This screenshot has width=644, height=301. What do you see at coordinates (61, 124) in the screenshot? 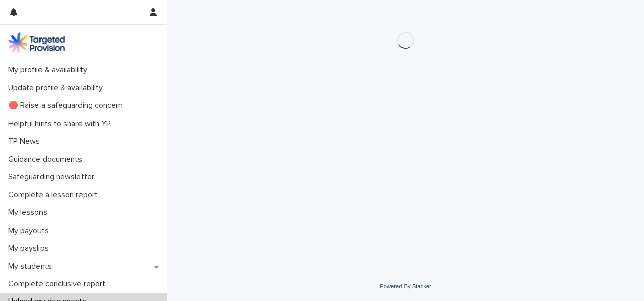
I see `p: Helpful hints to share with YP` at bounding box center [61, 124].